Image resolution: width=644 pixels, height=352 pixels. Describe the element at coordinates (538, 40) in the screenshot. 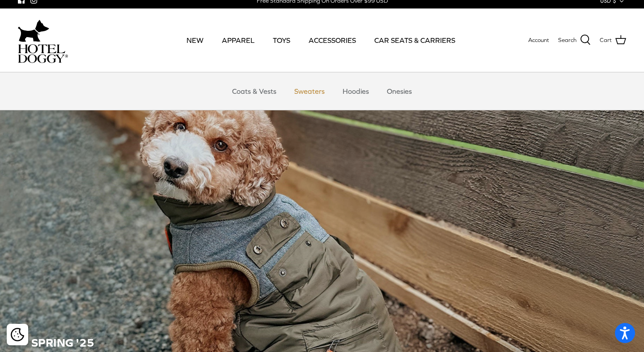

I see `a: Account` at that location.